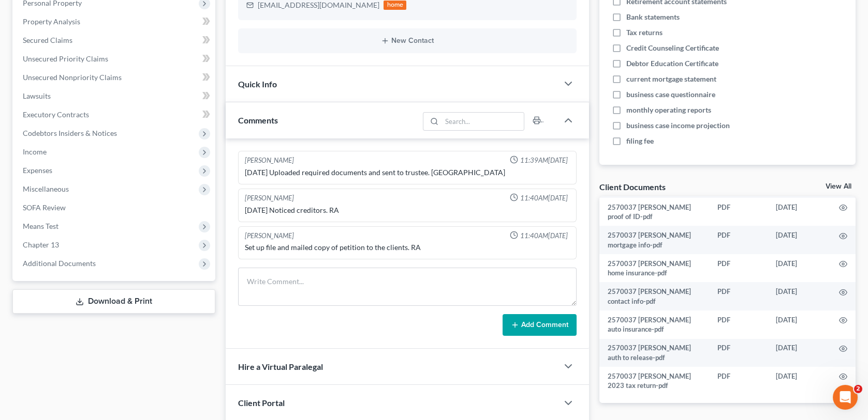 The height and width of the screenshot is (420, 868). Describe the element at coordinates (395, 5) in the screenshot. I see `div: home` at that location.